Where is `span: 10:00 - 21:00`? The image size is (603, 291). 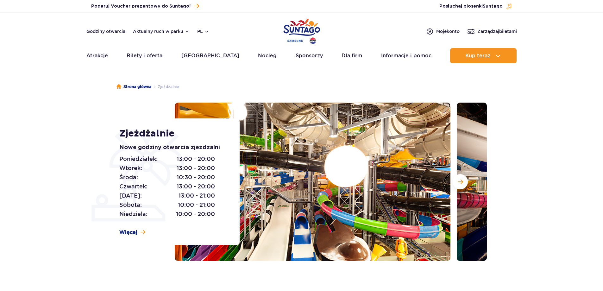 span: 10:00 - 21:00 is located at coordinates (196, 205).